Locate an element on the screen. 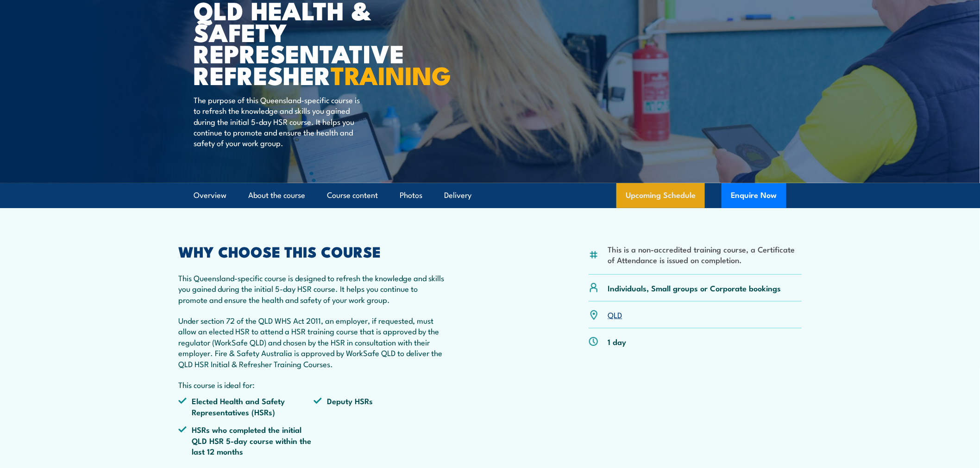 The height and width of the screenshot is (468, 980). li: Elected Health and Safety Representatives (HSRs) is located at coordinates (246, 406).